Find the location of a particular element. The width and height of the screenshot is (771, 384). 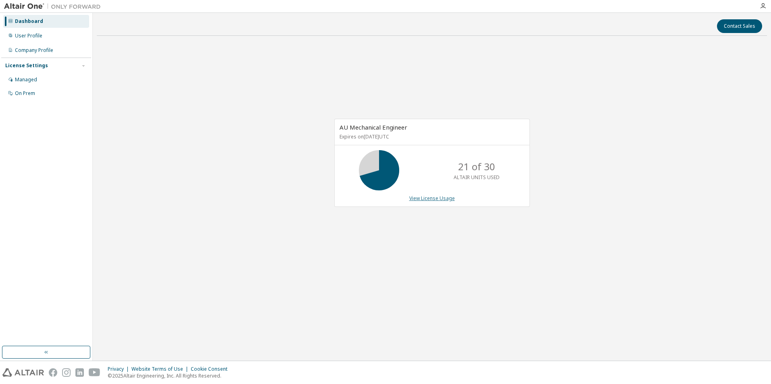

p: © 2025 Altair Engineering, Inc. All Rights Reserved. is located at coordinates (170, 376).